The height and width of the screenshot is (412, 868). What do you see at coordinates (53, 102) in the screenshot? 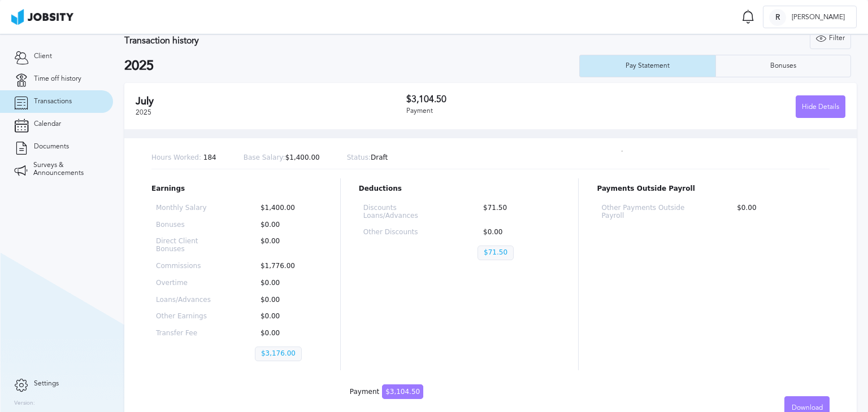
I see `span: Transactions` at bounding box center [53, 102].